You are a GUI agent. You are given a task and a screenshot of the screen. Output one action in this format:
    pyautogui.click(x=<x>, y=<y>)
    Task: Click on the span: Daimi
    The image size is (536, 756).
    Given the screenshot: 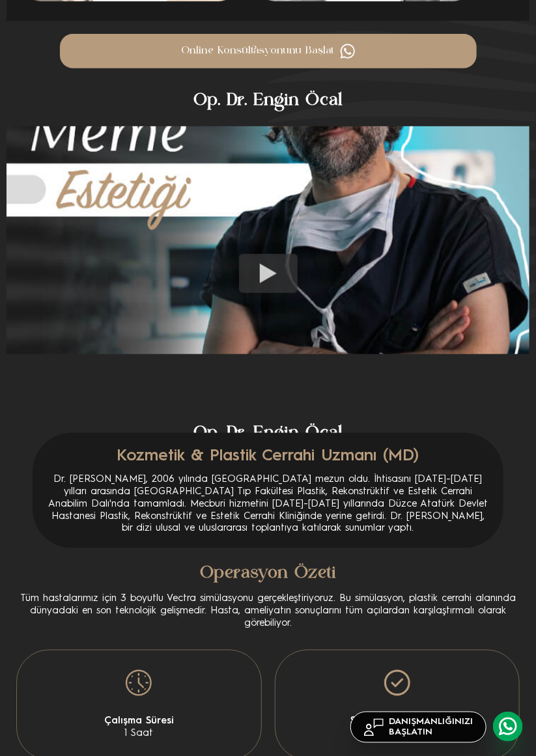 What is the action you would take?
    pyautogui.click(x=397, y=734)
    